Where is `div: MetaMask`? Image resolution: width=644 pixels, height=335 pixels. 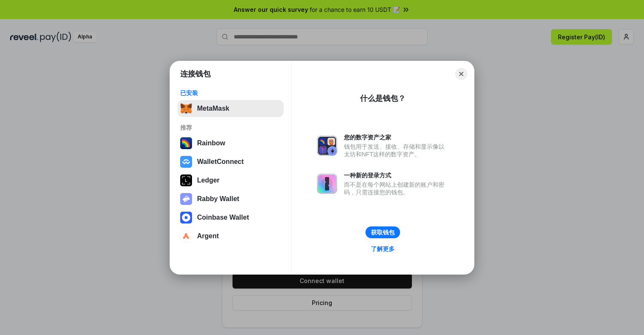
div: MetaMask is located at coordinates (213, 108).